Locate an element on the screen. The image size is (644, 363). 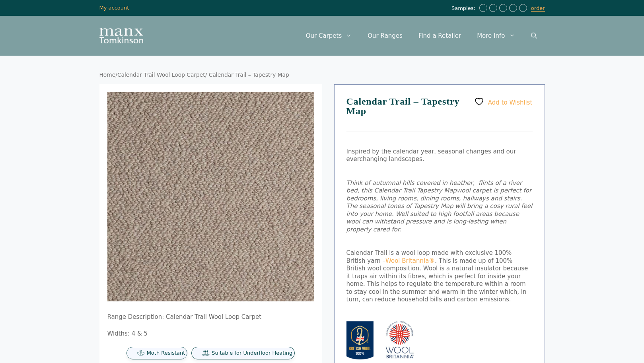
em: Think of autumnal hills covered in heather, flints of a river bed, this Calendar Trail Tapestry Map is located at coordinates (434, 187).